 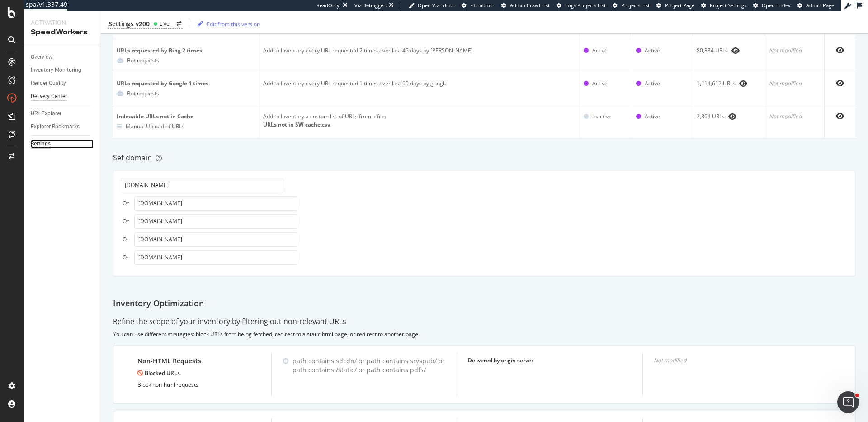 What do you see at coordinates (482, 5) in the screenshot?
I see `span: FTL admin` at bounding box center [482, 5].